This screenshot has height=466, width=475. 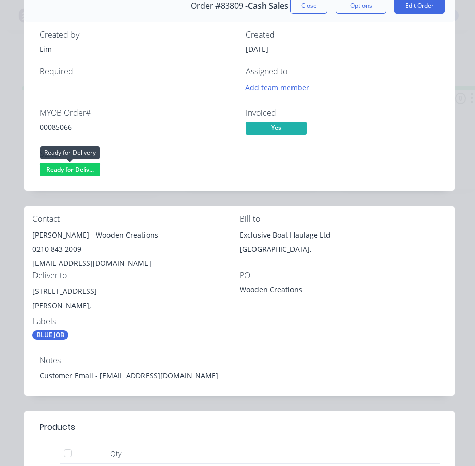 I want to click on div: Notes, so click(x=239, y=360).